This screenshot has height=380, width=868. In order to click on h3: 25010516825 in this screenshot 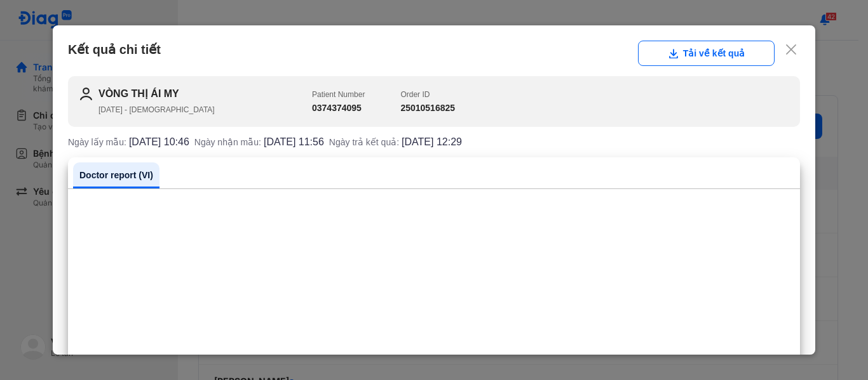, I will do `click(428, 108)`.